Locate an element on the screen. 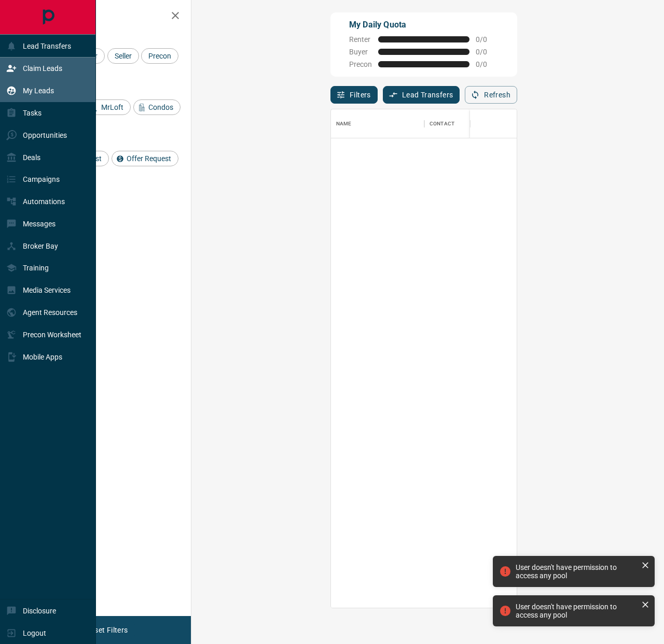 The height and width of the screenshot is (644, 664). div: Precon is located at coordinates (160, 56).